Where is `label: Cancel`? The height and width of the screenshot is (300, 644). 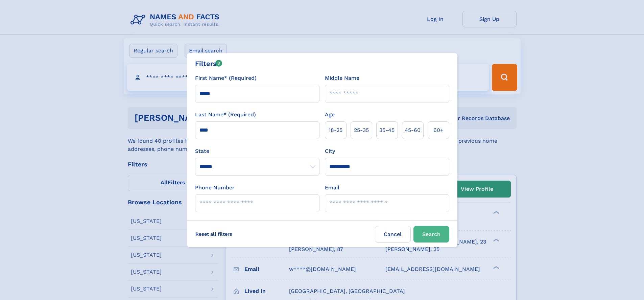 label: Cancel is located at coordinates (393, 234).